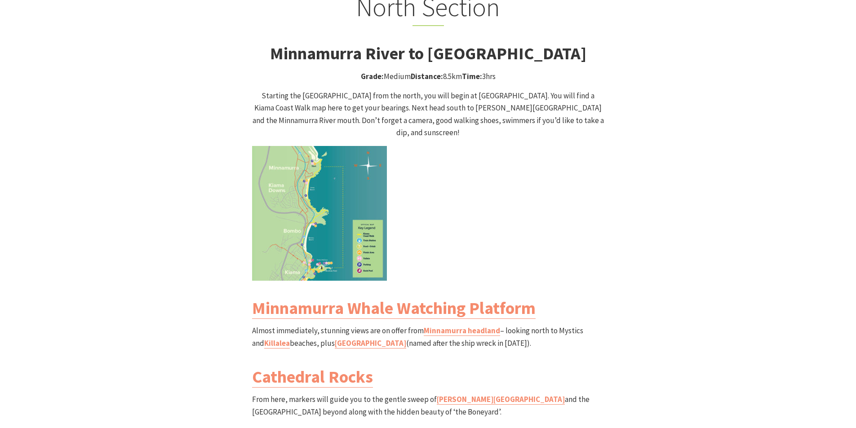  What do you see at coordinates (320, 214) in the screenshot?
I see `img: Kiama Coast Walk North Section` at bounding box center [320, 214].